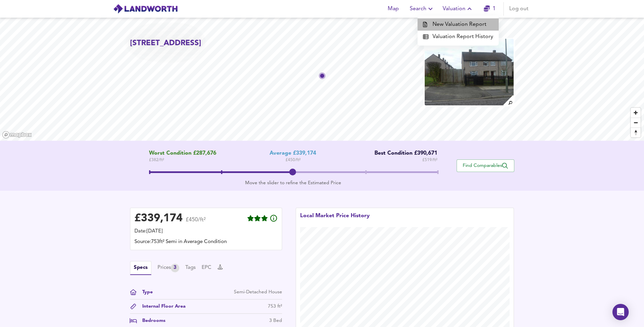 The width and height of the screenshot is (644, 327). What do you see at coordinates (458, 9) in the screenshot?
I see `span: Valuation` at bounding box center [458, 9].